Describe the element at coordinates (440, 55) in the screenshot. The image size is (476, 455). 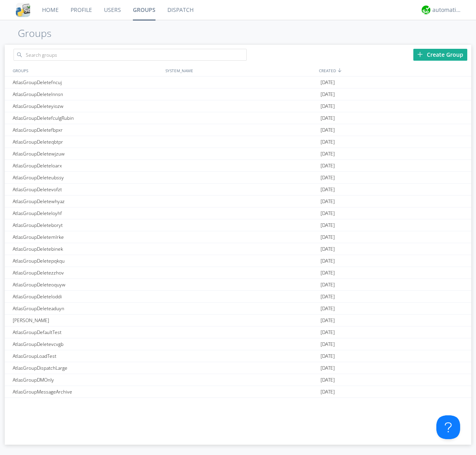
I see `div: Create Group` at that location.